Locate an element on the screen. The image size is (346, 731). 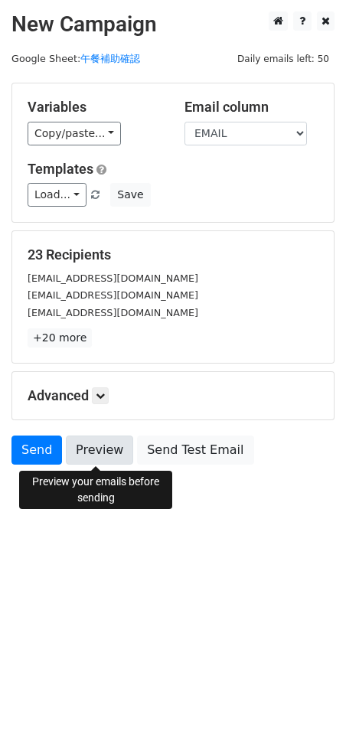
a: 午餐補助確認 is located at coordinates (110, 58).